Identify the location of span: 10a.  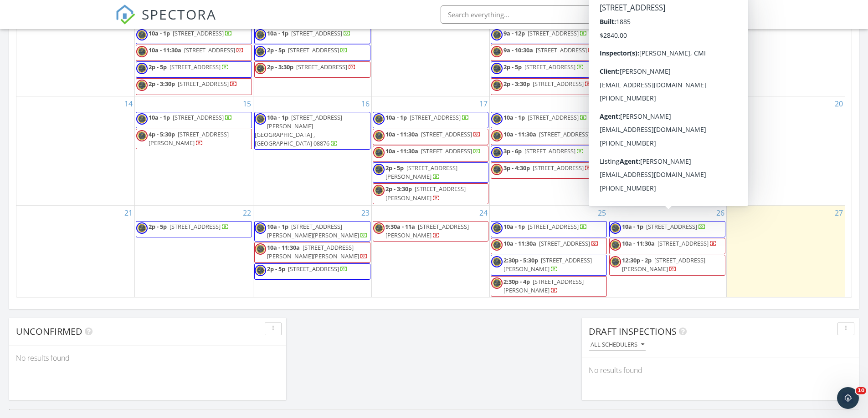
(627, 138).